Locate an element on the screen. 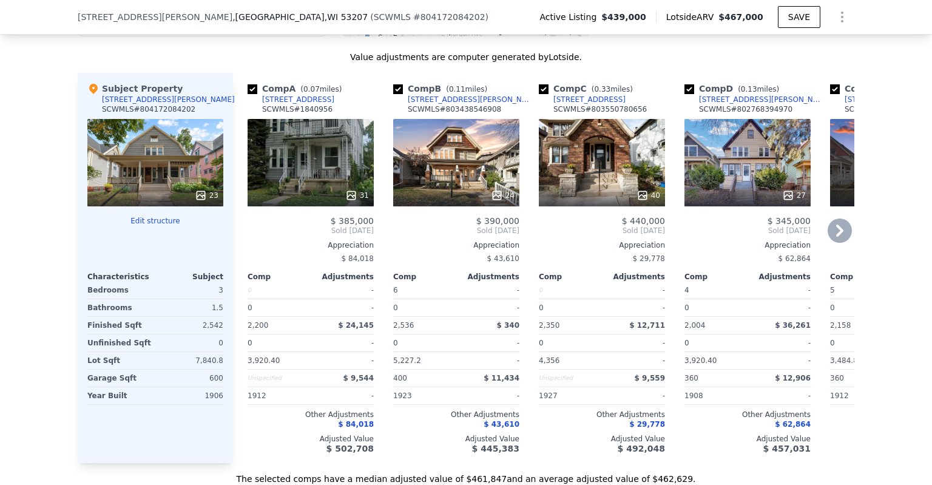  div: 27 is located at coordinates (794, 195).